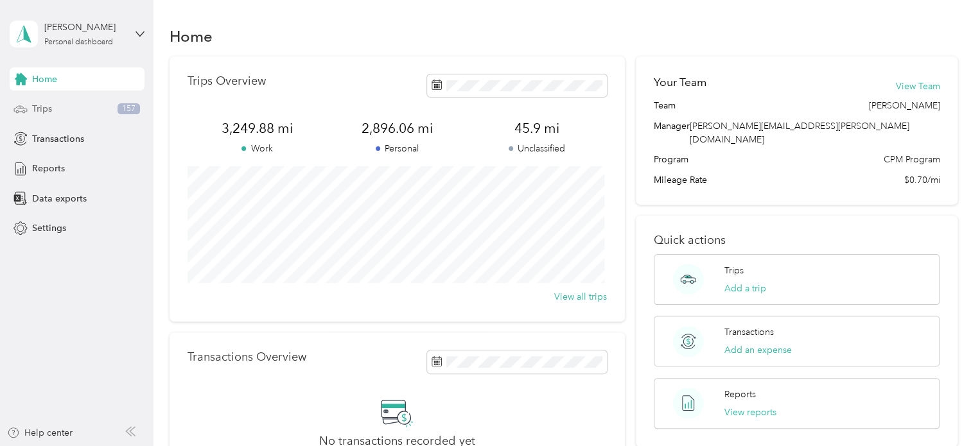 The width and height of the screenshot is (980, 446). I want to click on span: Reports, so click(48, 168).